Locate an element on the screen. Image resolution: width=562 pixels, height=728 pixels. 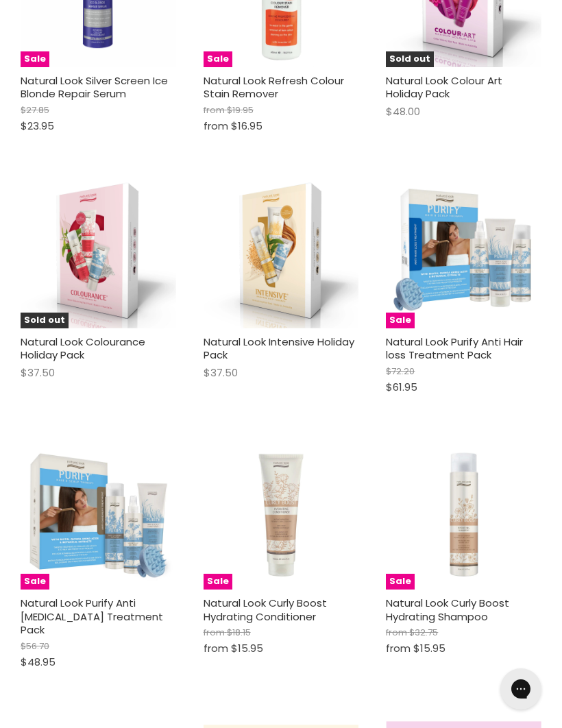
img: Natural Look Colourance Holiday Pack is located at coordinates (98, 250).